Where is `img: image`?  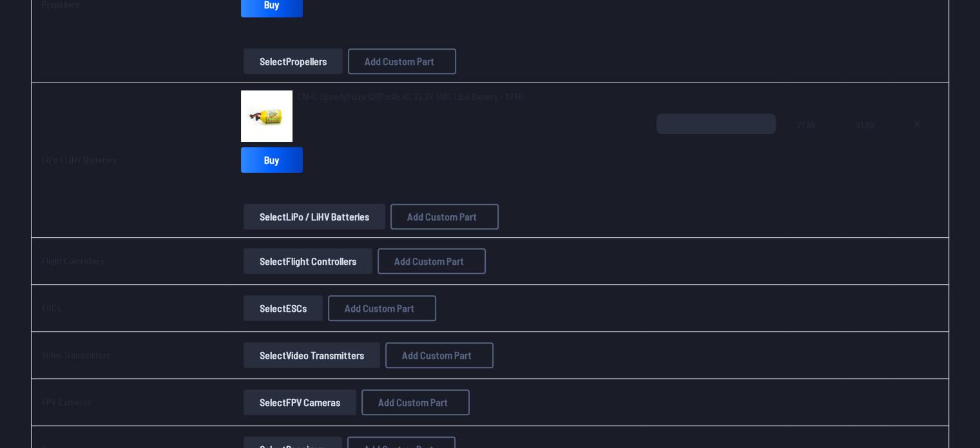 img: image is located at coordinates (266, 116).